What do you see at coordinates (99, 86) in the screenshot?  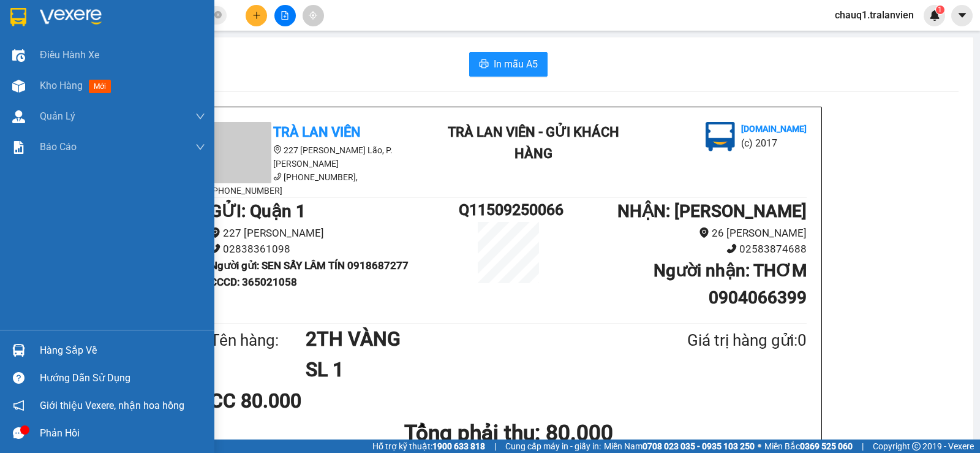 I see `span: mới` at bounding box center [99, 86].